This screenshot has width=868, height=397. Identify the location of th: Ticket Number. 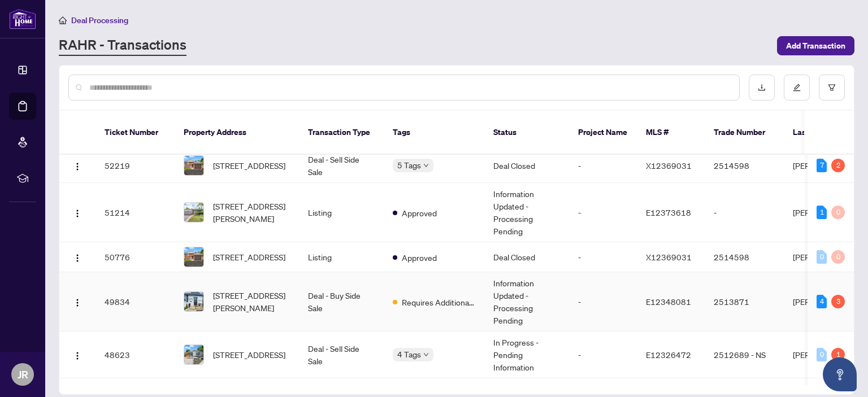
(135, 133).